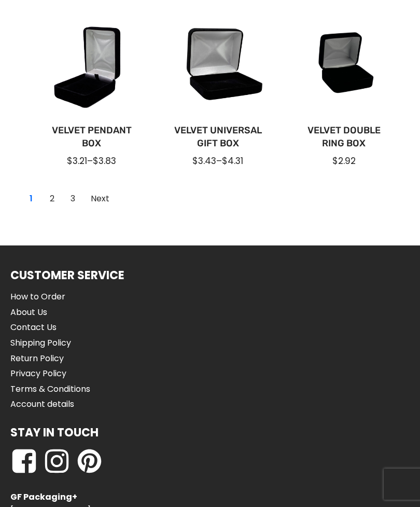  Describe the element at coordinates (50, 328) in the screenshot. I see `a: Contact Us` at that location.